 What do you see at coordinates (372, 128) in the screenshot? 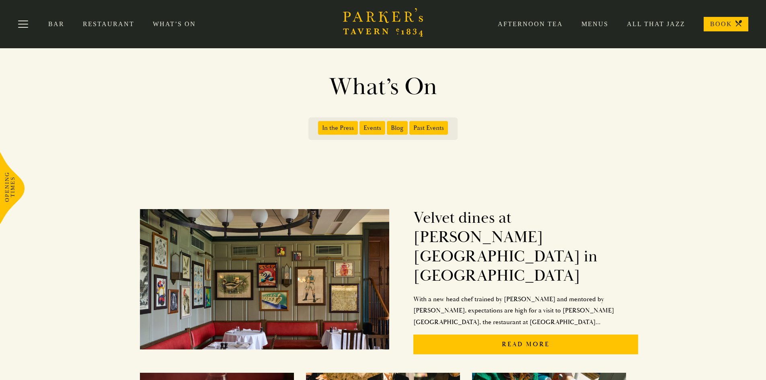
I see `span: Events` at bounding box center [372, 128].